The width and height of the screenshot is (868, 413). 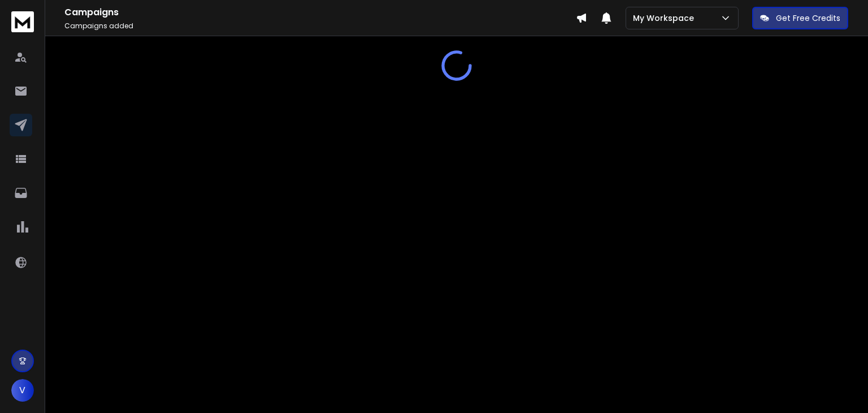 I want to click on span: V, so click(x=22, y=391).